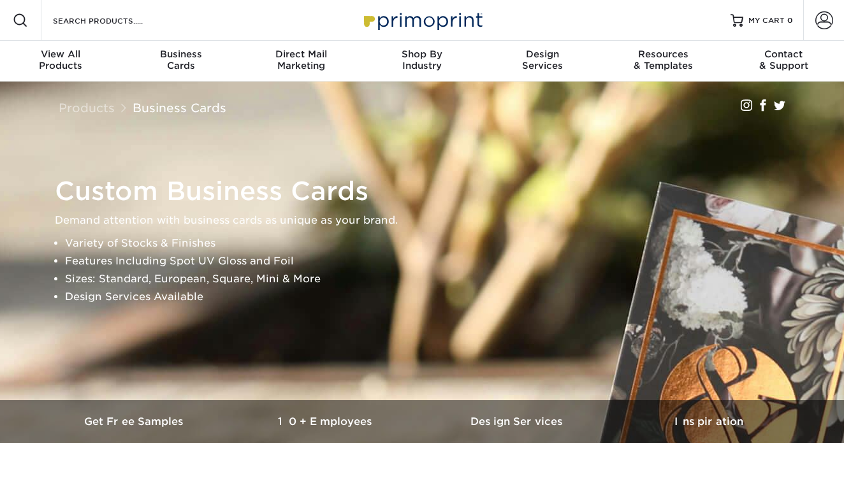 This screenshot has width=844, height=504. Describe the element at coordinates (326, 421) in the screenshot. I see `h3: 10+ Employees` at that location.